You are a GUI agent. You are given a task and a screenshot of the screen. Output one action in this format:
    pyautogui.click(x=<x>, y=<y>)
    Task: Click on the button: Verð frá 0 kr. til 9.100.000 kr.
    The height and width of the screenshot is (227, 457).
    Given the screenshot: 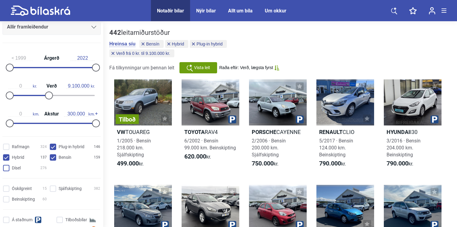 What is the action you would take?
    pyautogui.click(x=142, y=53)
    